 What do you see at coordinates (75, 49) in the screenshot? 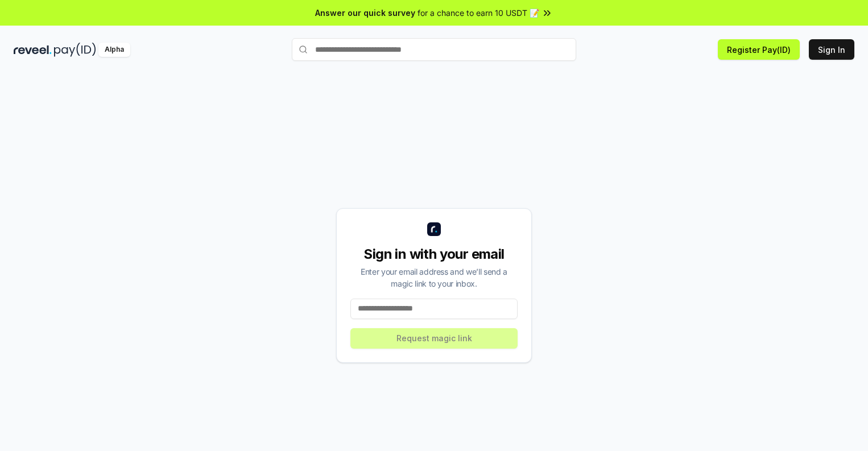
I see `img: pay_id` at bounding box center [75, 49].